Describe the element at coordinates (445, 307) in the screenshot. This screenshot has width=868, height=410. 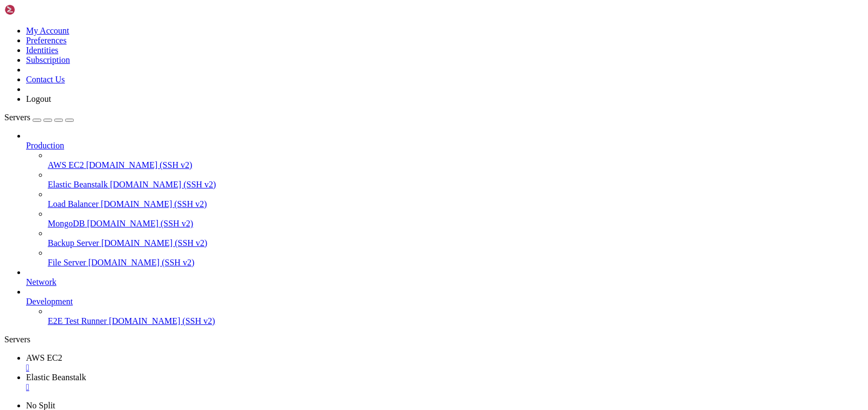
I see `li: Development` at that location.